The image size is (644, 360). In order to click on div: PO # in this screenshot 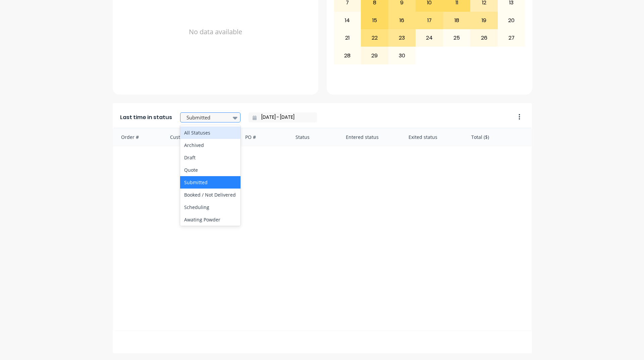, I will do `click(264, 137)`.